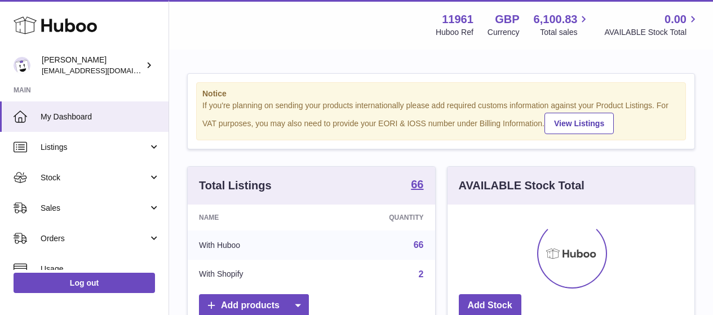  What do you see at coordinates (441, 94) in the screenshot?
I see `strong: Notice` at bounding box center [441, 94].